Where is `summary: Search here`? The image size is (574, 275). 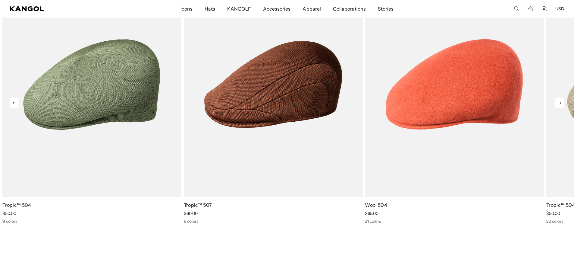
summary: Search here is located at coordinates (517, 9).